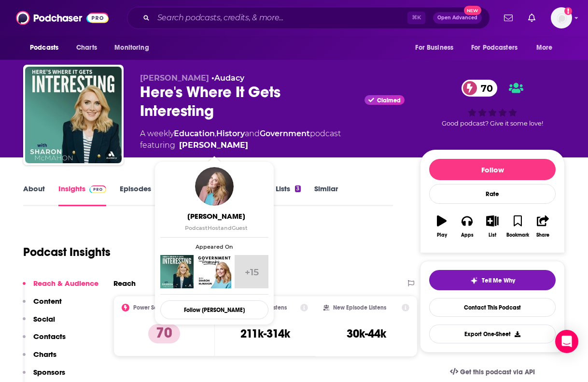 Image resolution: width=588 pixels, height=382 pixels. I want to click on button: Reach & Audience, so click(60, 287).